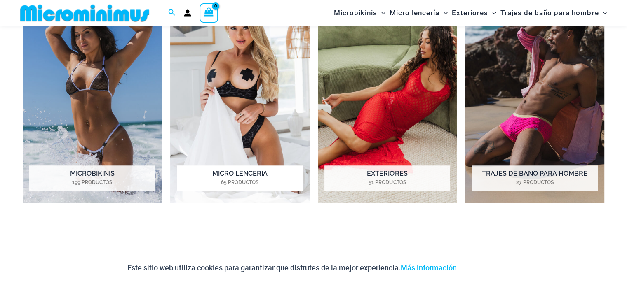 The height and width of the screenshot is (286, 627). I want to click on a: MicrobikinisAlternar menúAlternar menú, so click(359, 13).